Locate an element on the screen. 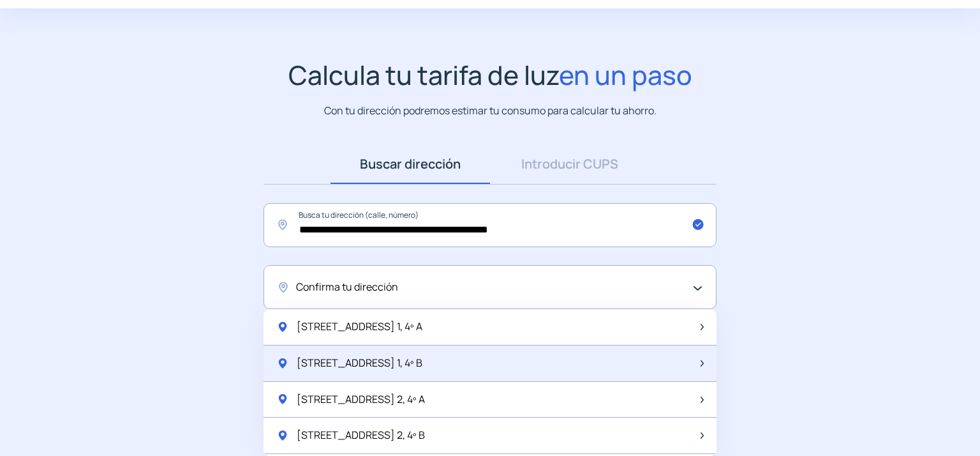  p: Con tu dirección podremos estimar tu consumo para calcular tu ahorro. is located at coordinates (490, 111).